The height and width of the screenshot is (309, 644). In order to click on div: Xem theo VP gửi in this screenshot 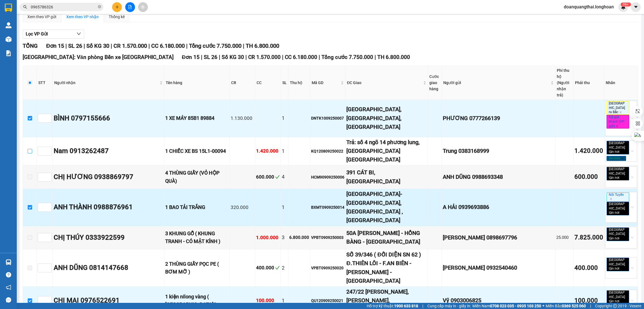, I will do `click(41, 17)`.